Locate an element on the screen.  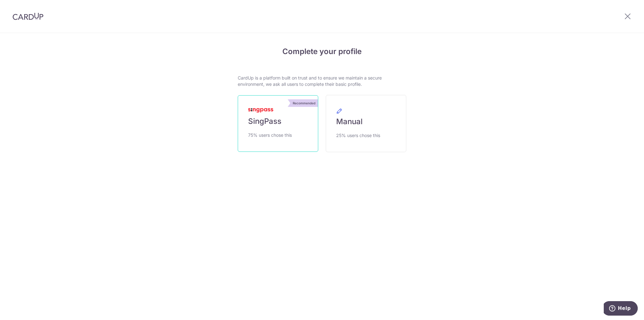
span: 75% users chose this is located at coordinates (270, 135).